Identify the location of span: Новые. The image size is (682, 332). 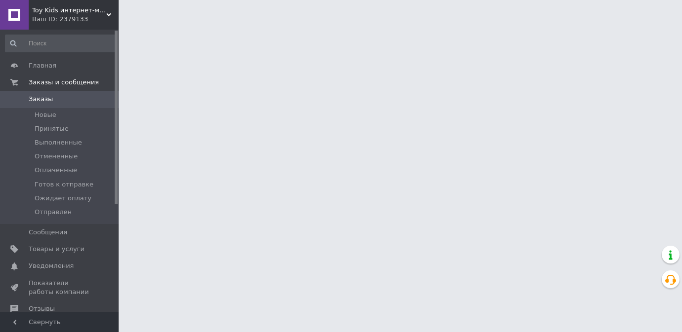
(45, 115).